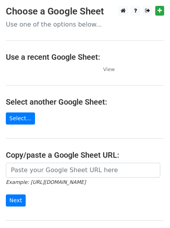 This screenshot has width=170, height=228. I want to click on input: Next, so click(16, 200).